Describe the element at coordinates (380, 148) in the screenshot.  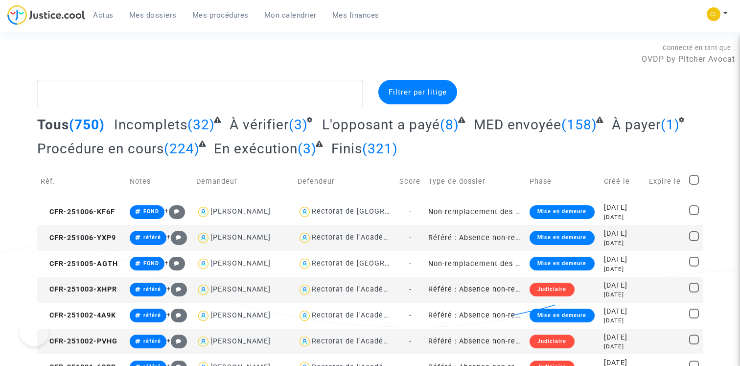
I see `span: (321)` at that location.